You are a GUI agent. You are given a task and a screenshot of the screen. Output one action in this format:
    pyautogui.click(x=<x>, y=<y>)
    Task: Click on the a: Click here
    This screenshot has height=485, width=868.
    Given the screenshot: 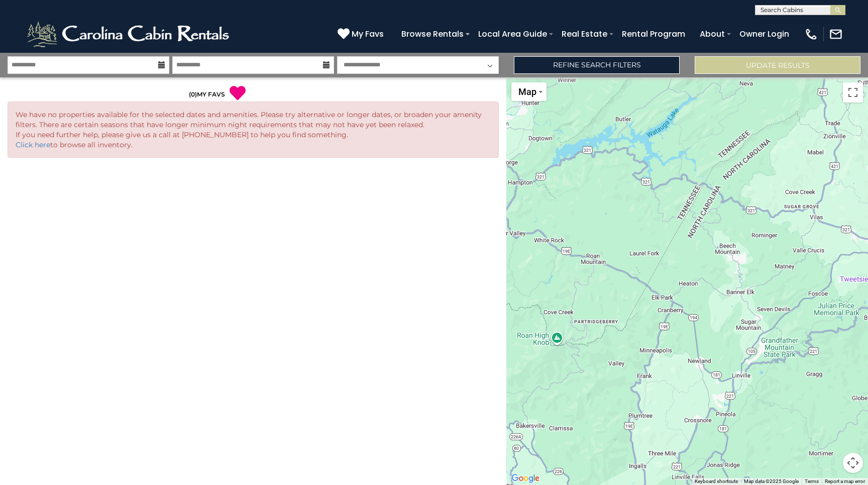 What is the action you would take?
    pyautogui.click(x=32, y=145)
    